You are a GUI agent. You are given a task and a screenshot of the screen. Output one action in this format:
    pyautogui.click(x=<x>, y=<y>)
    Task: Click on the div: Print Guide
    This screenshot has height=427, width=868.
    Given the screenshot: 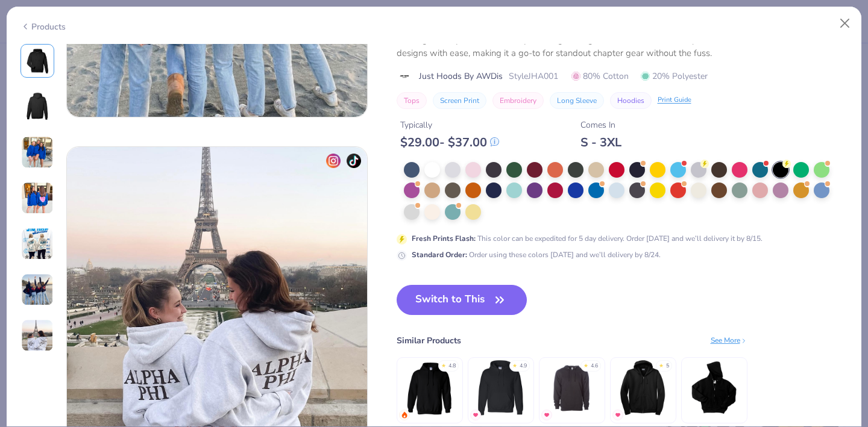 What is the action you would take?
    pyautogui.click(x=674, y=100)
    